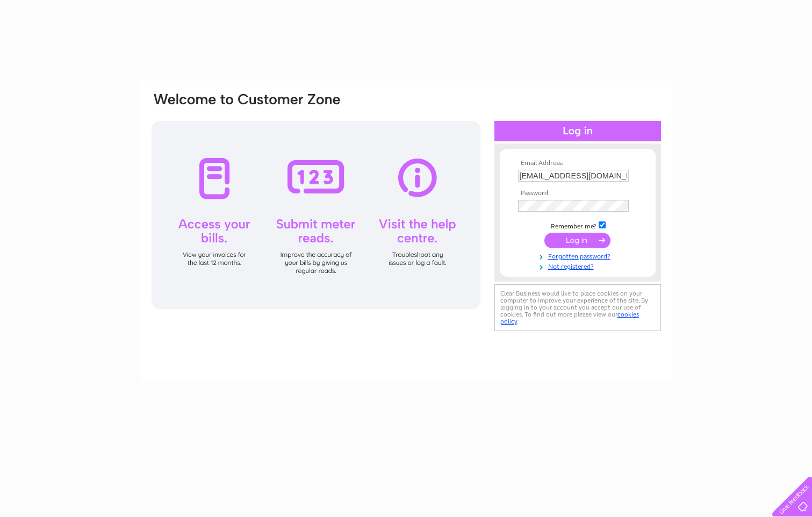 This screenshot has width=812, height=517. What do you see at coordinates (577, 241) in the screenshot?
I see `input: Submit` at bounding box center [577, 241].